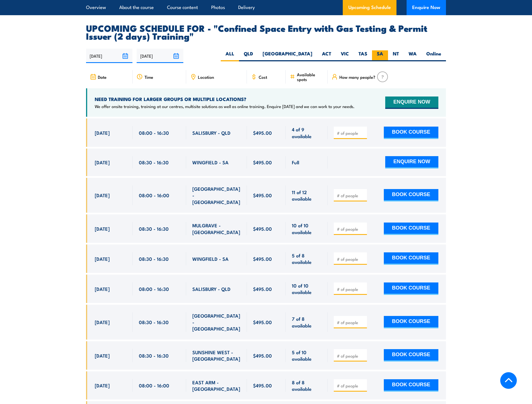 The image size is (532, 404). I want to click on span: 4 of 9 available, so click(306, 133).